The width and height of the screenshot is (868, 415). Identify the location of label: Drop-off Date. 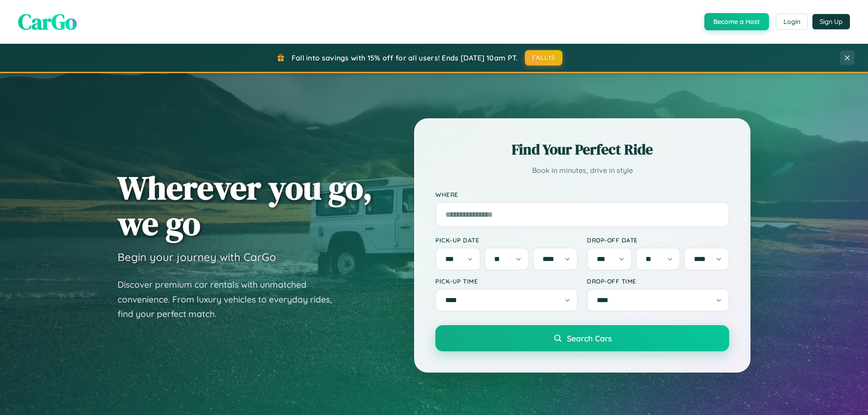
(658, 240).